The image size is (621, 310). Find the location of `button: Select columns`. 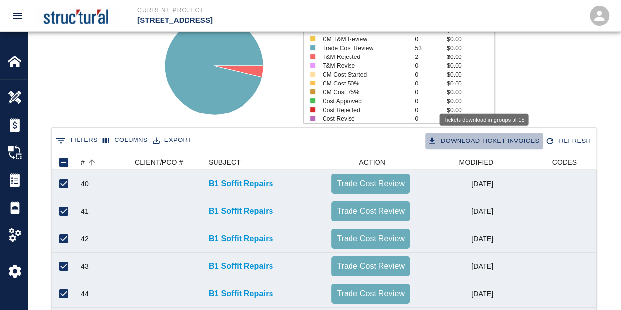

button: Select columns is located at coordinates (125, 140).